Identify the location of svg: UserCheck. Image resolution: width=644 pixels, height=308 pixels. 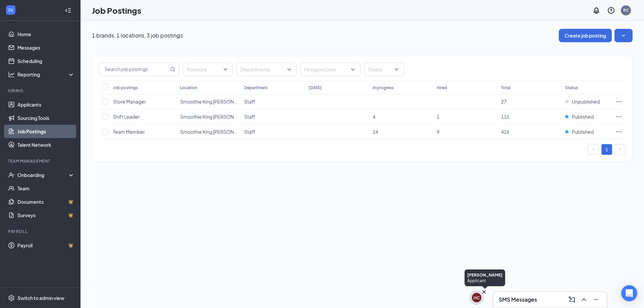
(11, 175).